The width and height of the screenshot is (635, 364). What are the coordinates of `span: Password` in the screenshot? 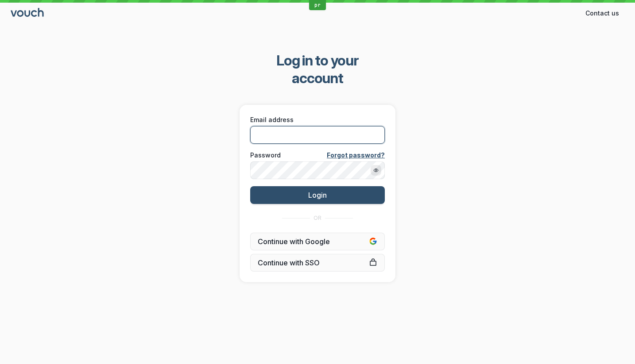 It's located at (265, 155).